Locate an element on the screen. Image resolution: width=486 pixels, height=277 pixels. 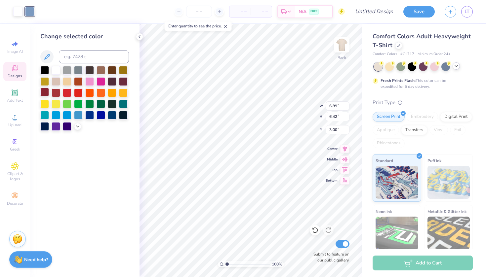
a: LT is located at coordinates (467, 12).